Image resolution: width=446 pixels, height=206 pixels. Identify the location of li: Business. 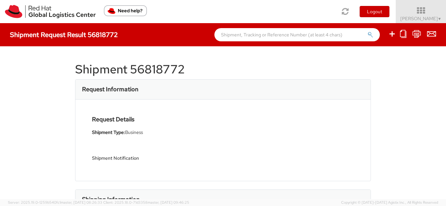
(155, 132).